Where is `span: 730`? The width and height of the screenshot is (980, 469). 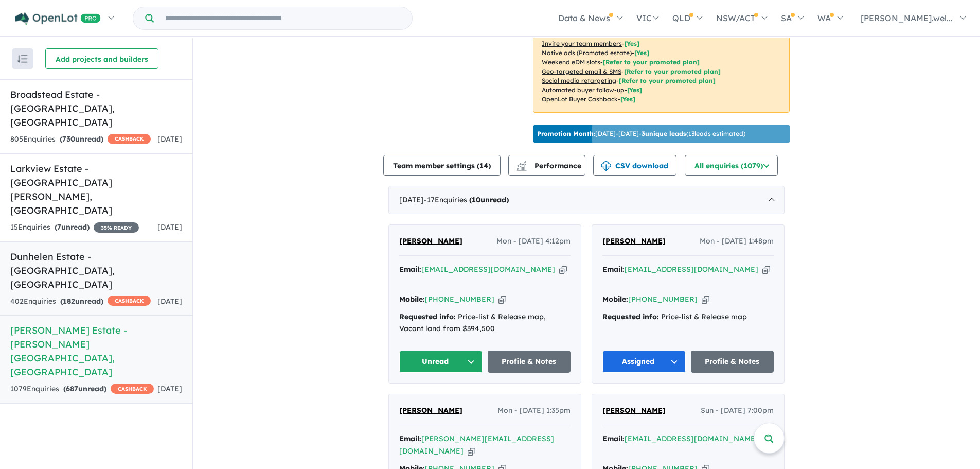 span: 730 is located at coordinates (69, 139).